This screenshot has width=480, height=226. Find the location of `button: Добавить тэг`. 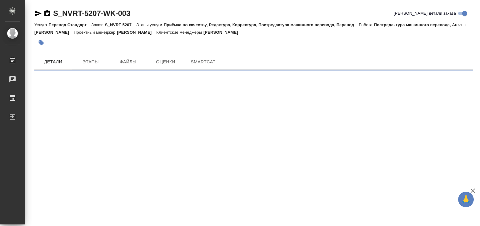

button: Добавить тэг is located at coordinates (41, 43).